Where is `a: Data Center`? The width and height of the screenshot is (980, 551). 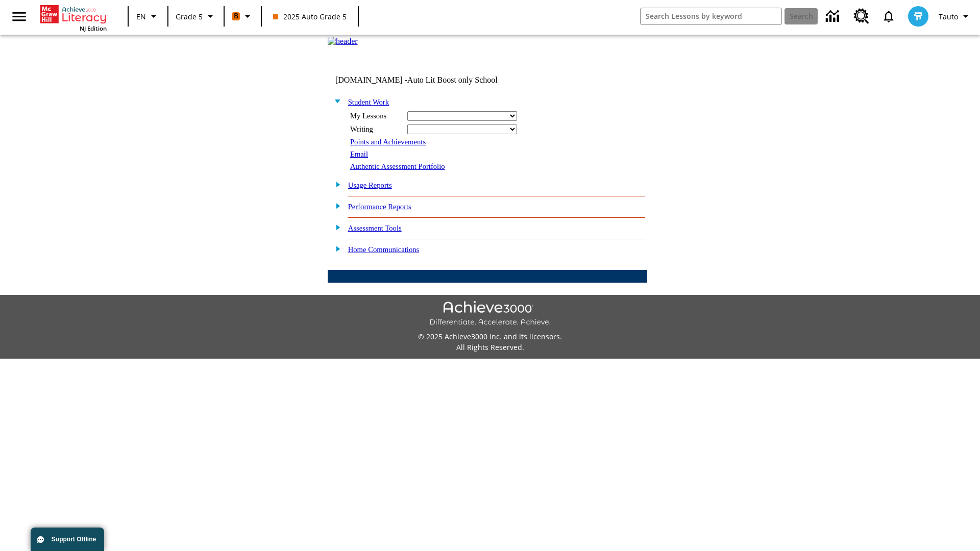
a: Data Center is located at coordinates (834, 16).